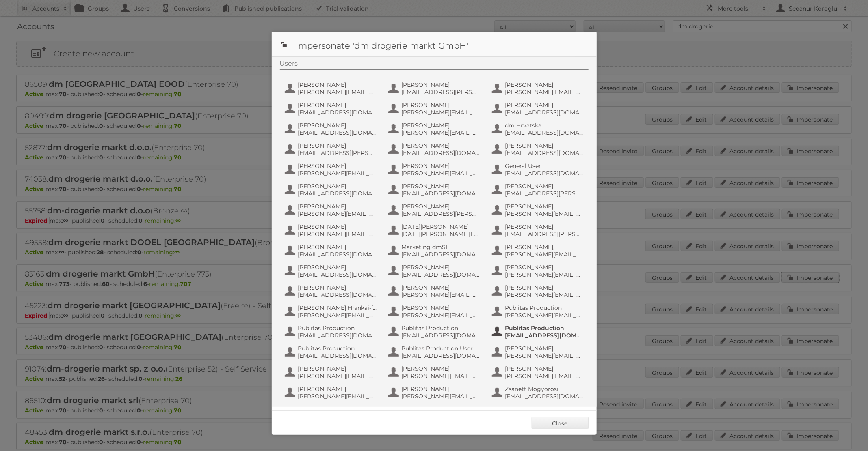 This screenshot has width=868, height=451. I want to click on span: Zsanett Mogyorosi, so click(545, 390).